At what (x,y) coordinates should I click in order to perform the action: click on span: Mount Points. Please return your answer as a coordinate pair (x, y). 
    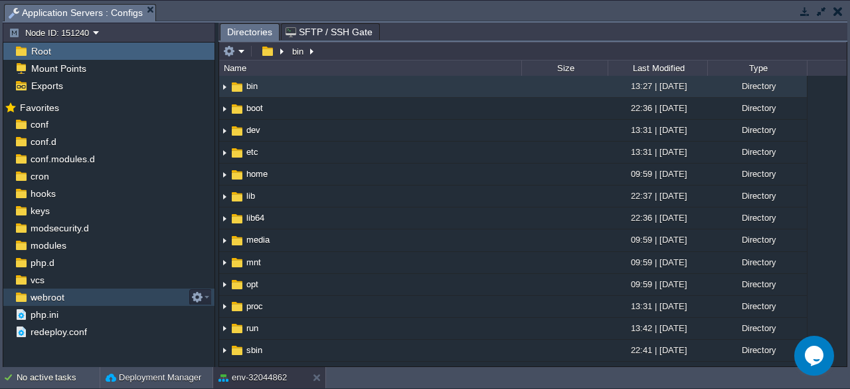
    Looking at the image, I should click on (58, 68).